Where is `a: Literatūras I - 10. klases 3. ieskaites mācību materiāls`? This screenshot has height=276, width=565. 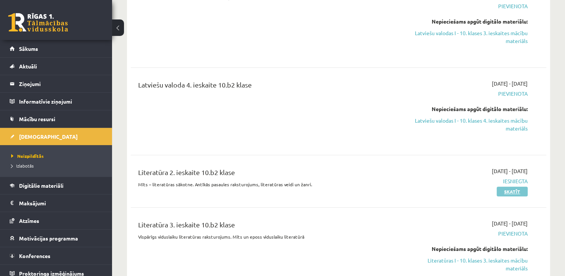 a: Literatūras I - 10. klases 3. ieskaites mācību materiāls is located at coordinates (466, 264).